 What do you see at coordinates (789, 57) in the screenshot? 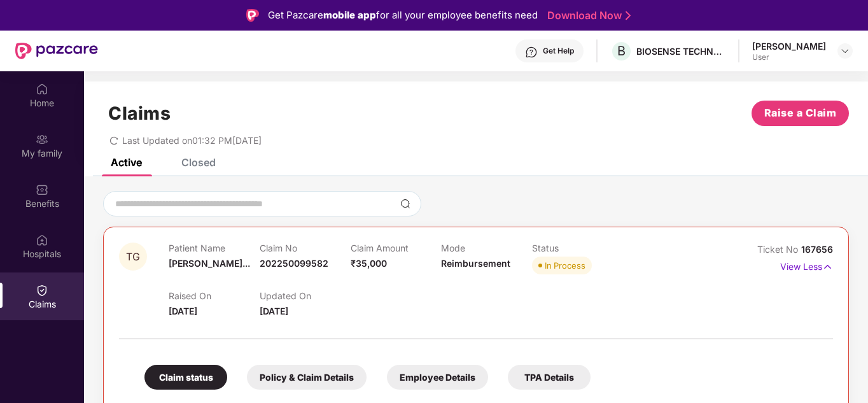
I see `div: User` at bounding box center [789, 57].